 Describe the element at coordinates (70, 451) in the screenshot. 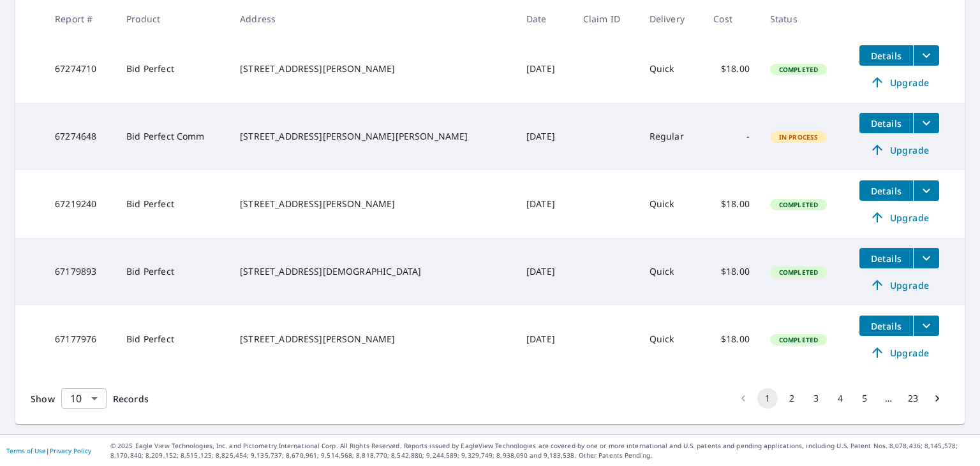

I see `a: Privacy Policy` at that location.